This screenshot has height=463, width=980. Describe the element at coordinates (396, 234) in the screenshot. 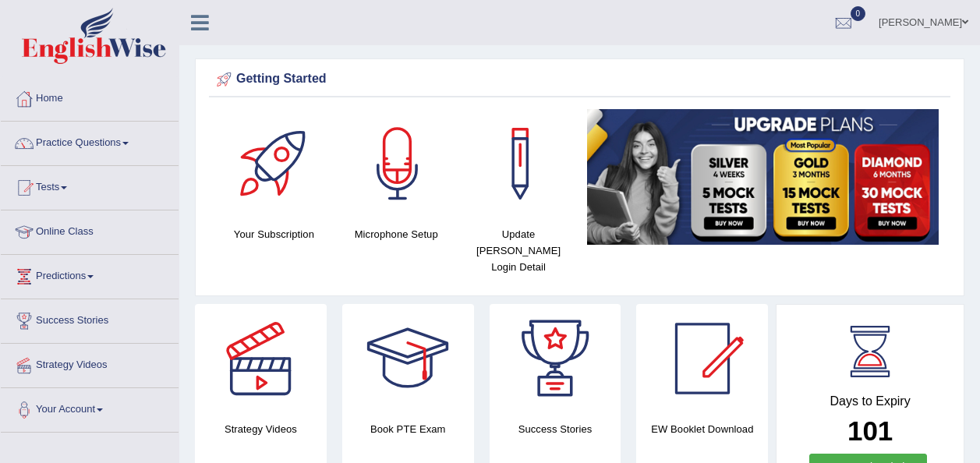

I see `h4: Microphone Setup` at that location.